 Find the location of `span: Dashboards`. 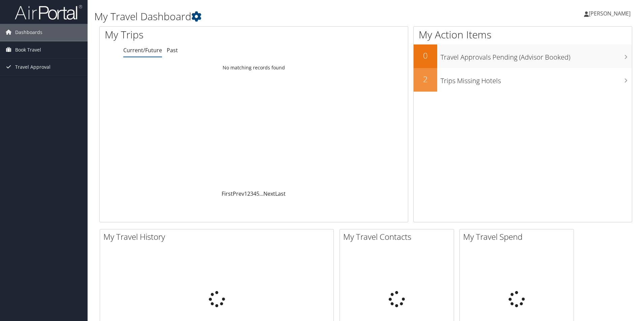

span: Dashboards is located at coordinates (29, 33).